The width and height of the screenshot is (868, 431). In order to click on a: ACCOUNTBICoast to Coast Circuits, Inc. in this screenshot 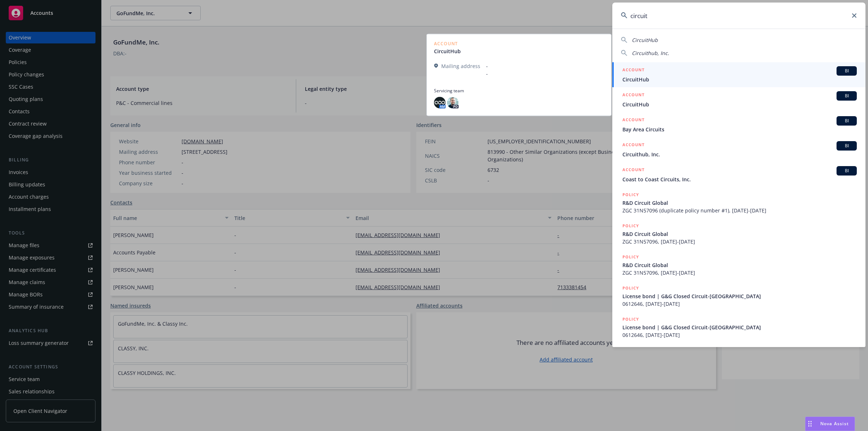, I will do `click(739, 174)`.